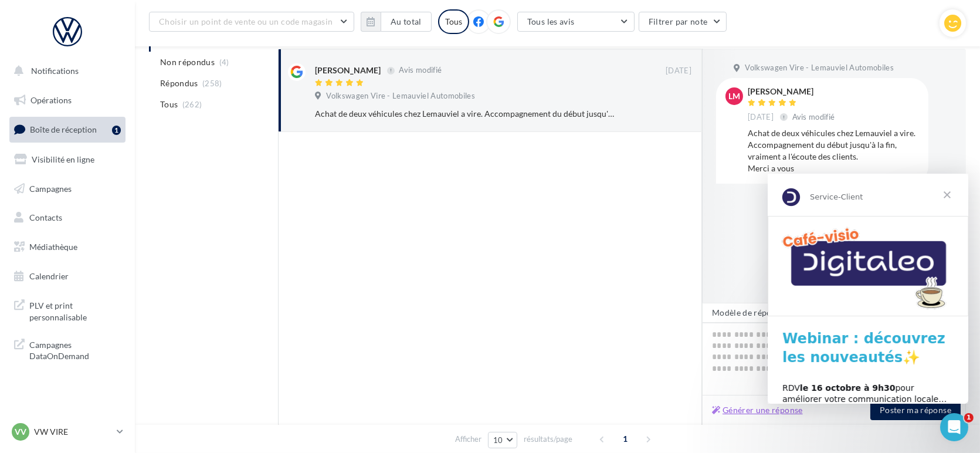  Describe the element at coordinates (45, 217) in the screenshot. I see `span: Contacts` at that location.